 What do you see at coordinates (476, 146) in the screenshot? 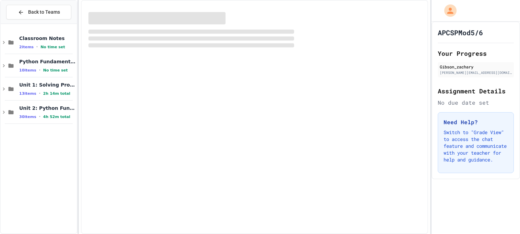
I see `p: Switch to "Grade View" to access the chat feature and communicate with your teacher for help and ...` at bounding box center [476, 146].